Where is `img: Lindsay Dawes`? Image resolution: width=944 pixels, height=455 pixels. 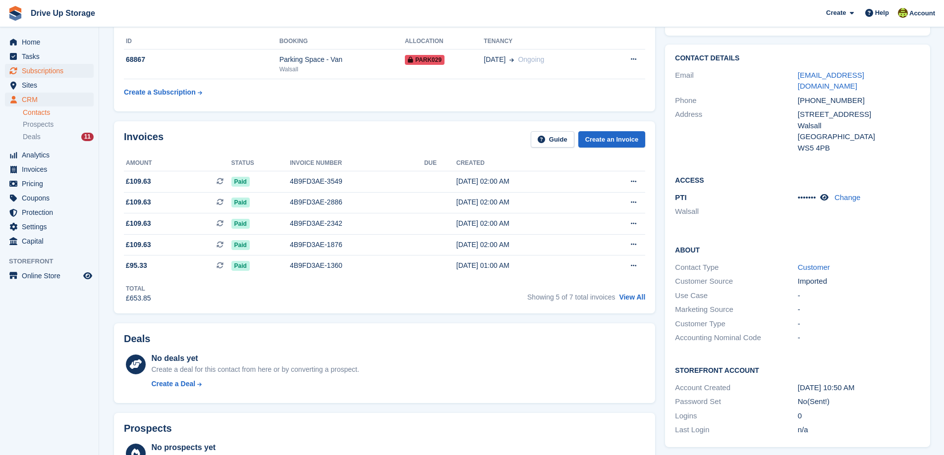
img: Lindsay Dawes is located at coordinates (903, 13).